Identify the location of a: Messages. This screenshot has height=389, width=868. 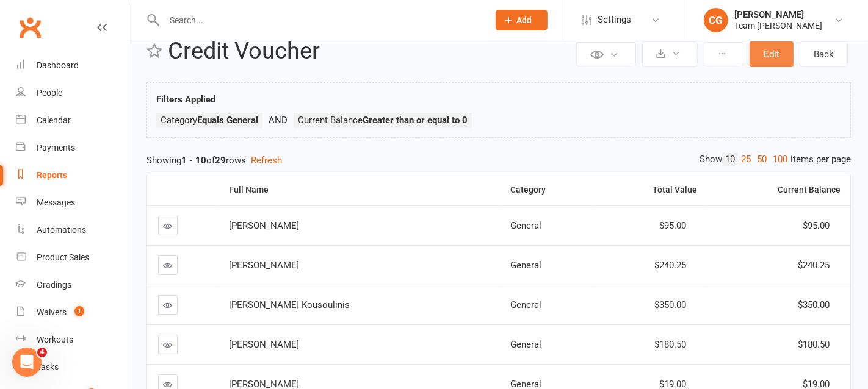
(72, 203).